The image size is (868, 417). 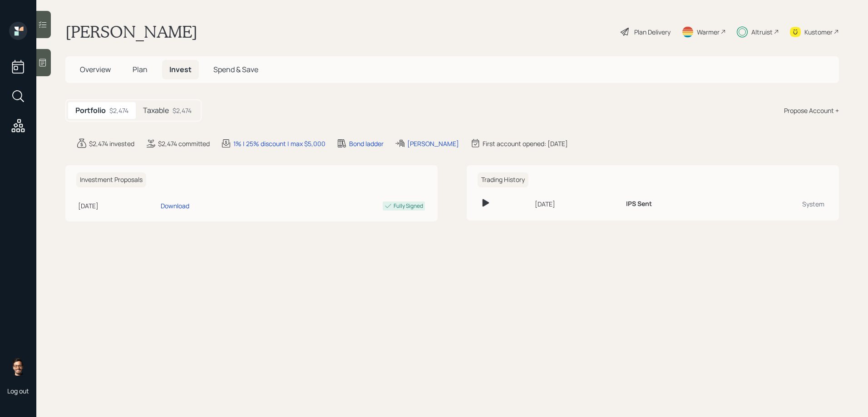 I want to click on div: $2,474 committed, so click(x=184, y=144).